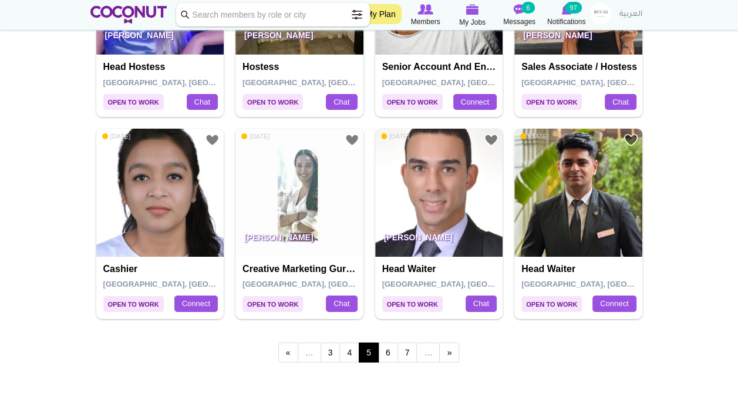 This screenshot has height=396, width=738. I want to click on img: Browse Members, so click(425, 9).